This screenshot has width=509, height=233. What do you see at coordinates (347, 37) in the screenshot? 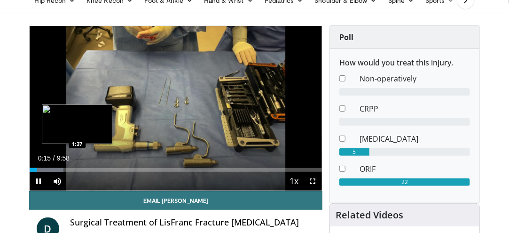
I see `strong: Poll` at bounding box center [347, 37].